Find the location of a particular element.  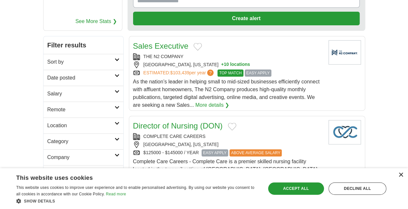

button: +10 locations is located at coordinates (235, 65).